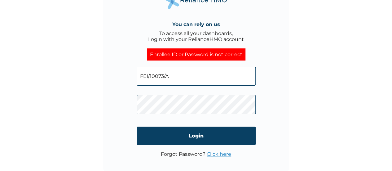 The height and width of the screenshot is (171, 392). I want to click on input: Login, so click(196, 135).